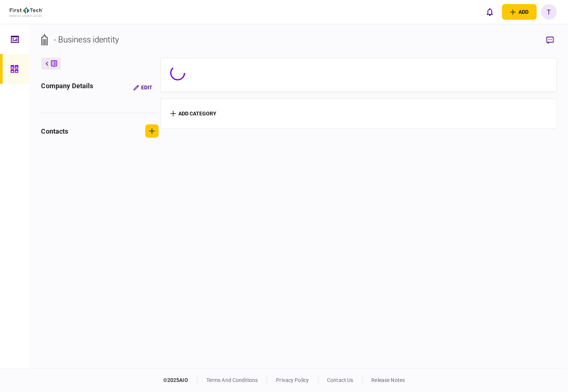 This screenshot has height=392, width=568. What do you see at coordinates (86, 39) in the screenshot?
I see `div: - Business identity` at bounding box center [86, 39].